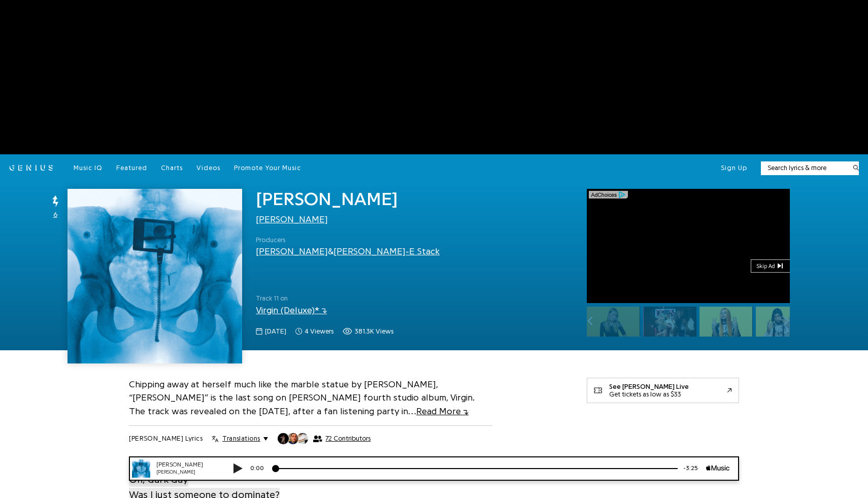 Image resolution: width=868 pixels, height=498 pixels. Describe the element at coordinates (208, 168) in the screenshot. I see `a: Videos` at that location.